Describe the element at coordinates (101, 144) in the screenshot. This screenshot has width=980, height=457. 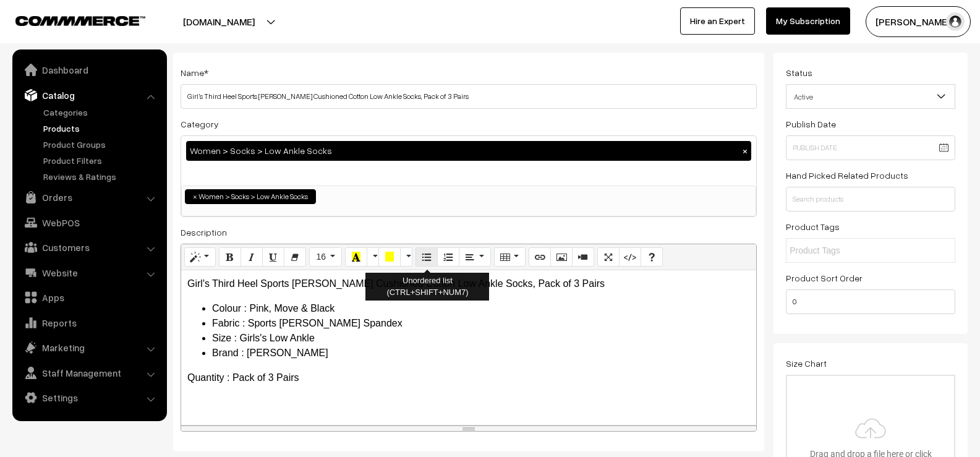
I see `a: Product Groups` at that location.